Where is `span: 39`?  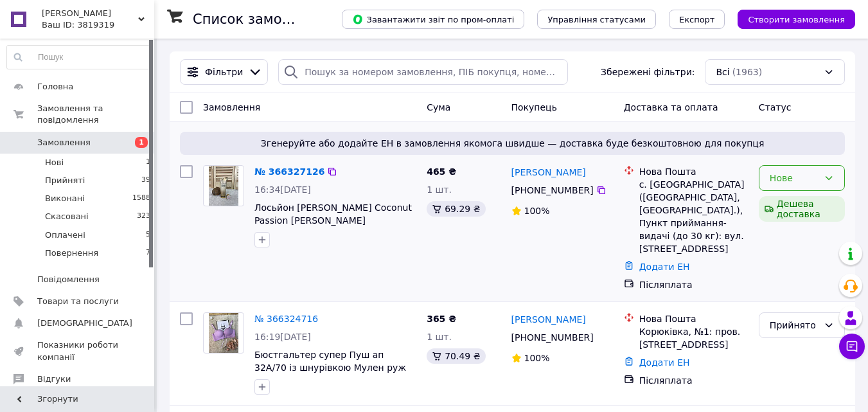
span: 39 is located at coordinates (146, 181).